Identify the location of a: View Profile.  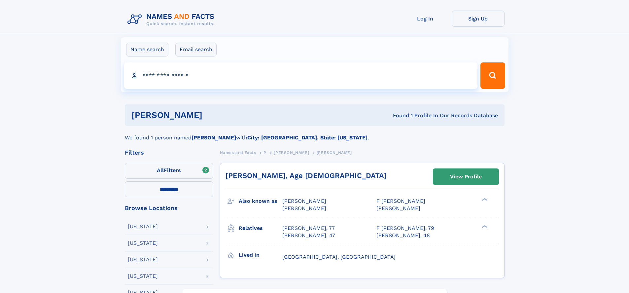
(466, 177).